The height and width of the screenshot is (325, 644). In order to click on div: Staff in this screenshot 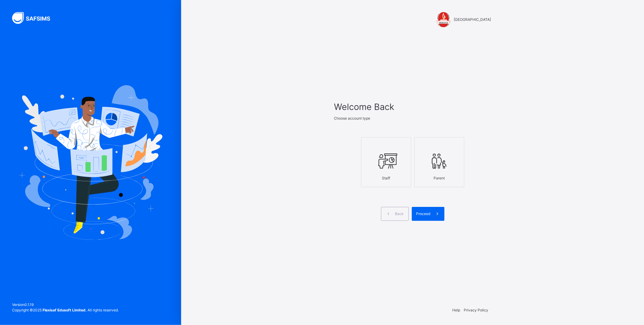, I will do `click(387, 178)`.